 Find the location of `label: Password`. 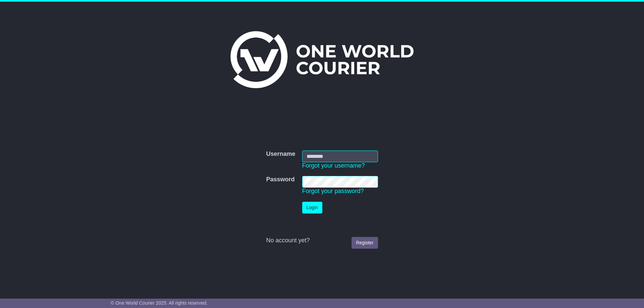

label: Password is located at coordinates (280, 180).